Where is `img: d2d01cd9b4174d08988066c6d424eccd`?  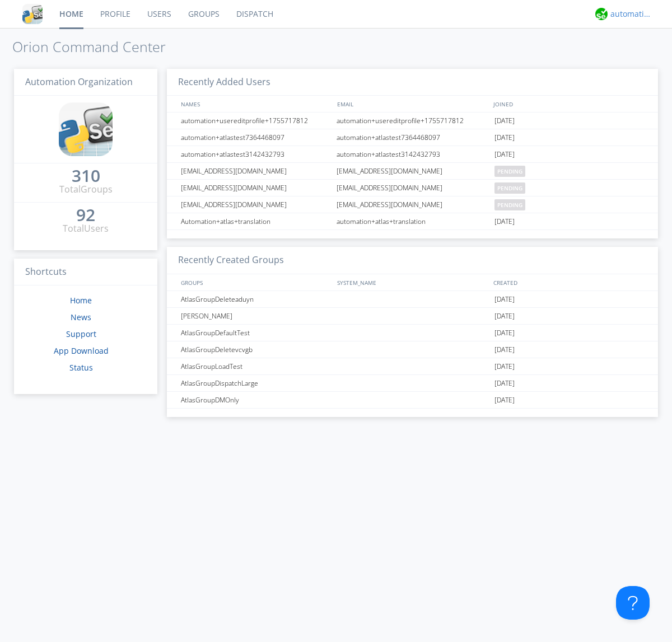 img: d2d01cd9b4174d08988066c6d424eccd is located at coordinates (602, 14).